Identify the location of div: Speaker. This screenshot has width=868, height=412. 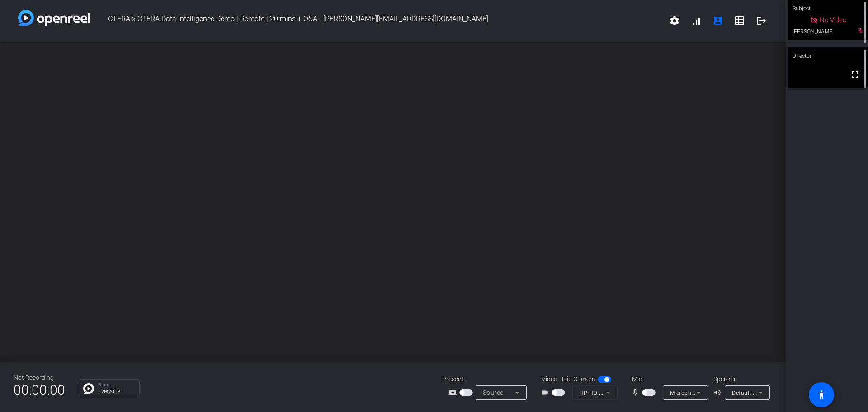
(740, 379).